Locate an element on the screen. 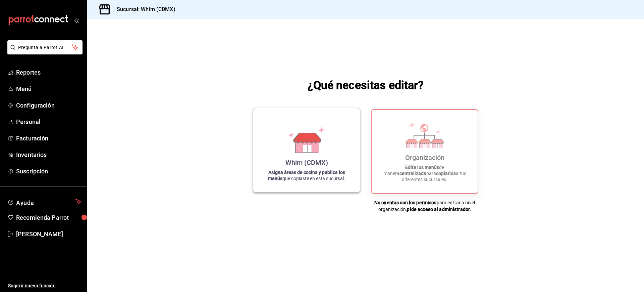 This screenshot has height=292, width=644. h1: ¿Qué necesitas editar? is located at coordinates (366, 85).